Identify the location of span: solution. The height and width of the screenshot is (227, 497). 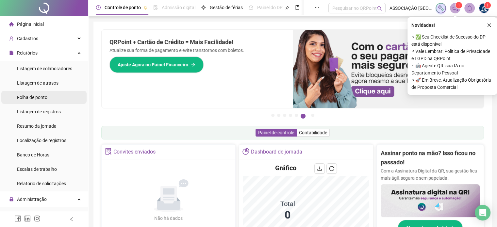
(108, 151).